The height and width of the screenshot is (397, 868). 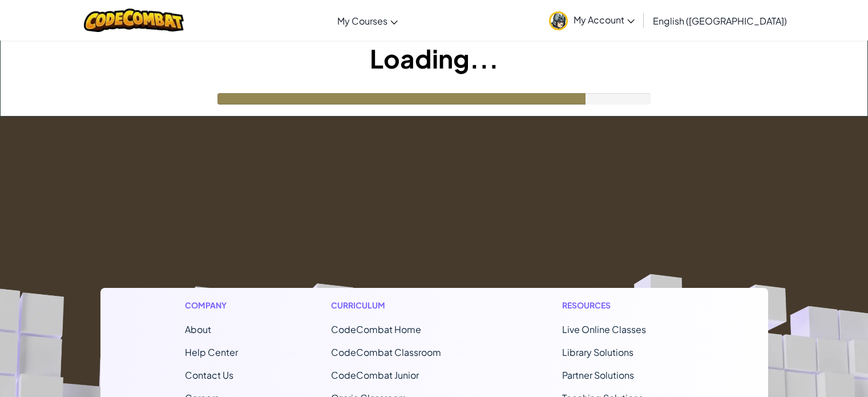 I want to click on h1: Resources, so click(x=623, y=305).